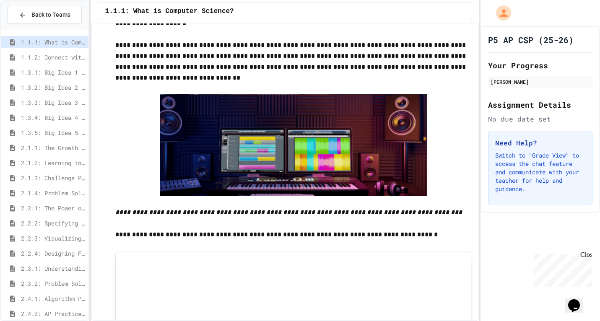  Describe the element at coordinates (53, 117) in the screenshot. I see `span: 1.3.4: Big Idea 4 - Computing Systems and Networks` at that location.